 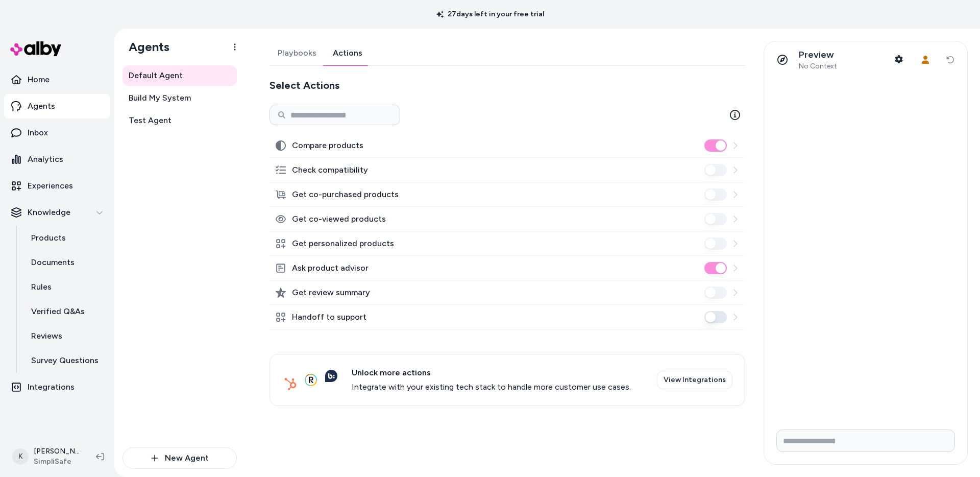 What do you see at coordinates (865, 441) in the screenshot?
I see `input: Write your prompt here` at bounding box center [865, 441].